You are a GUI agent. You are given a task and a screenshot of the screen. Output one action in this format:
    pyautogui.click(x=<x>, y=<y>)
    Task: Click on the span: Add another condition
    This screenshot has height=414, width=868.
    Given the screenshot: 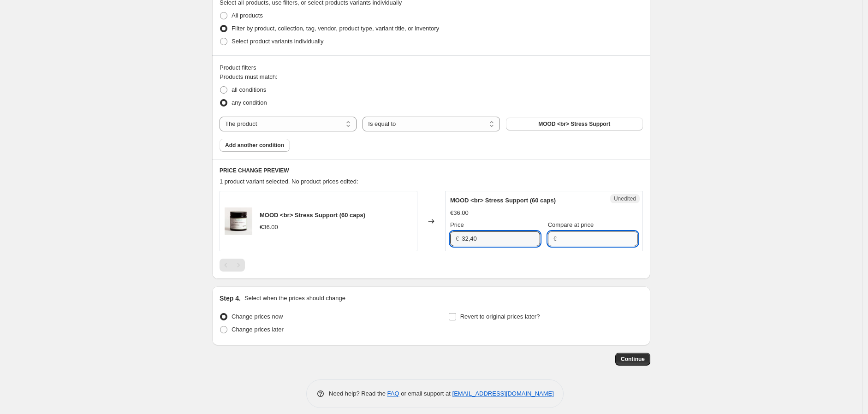 What is the action you would take?
    pyautogui.click(x=255, y=145)
    